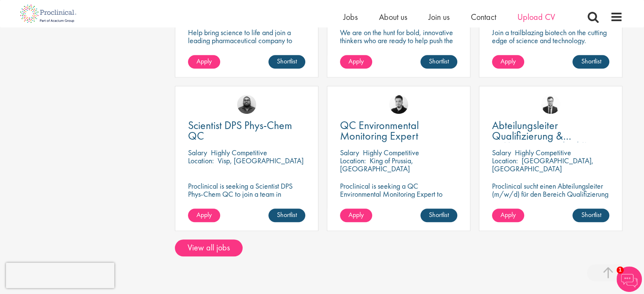 The height and width of the screenshot is (294, 644). Describe the element at coordinates (398, 198) in the screenshot. I see `p: Proclinical is seeking a QC Environmental Monitoring Expert to support quality control operations...` at that location.